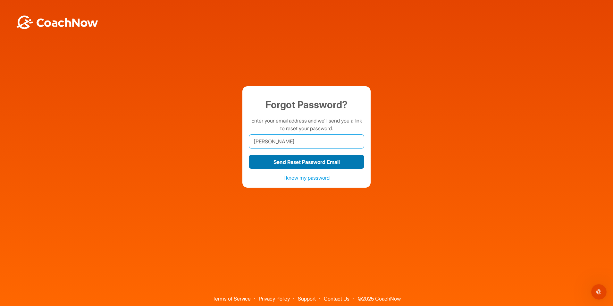 This screenshot has width=613, height=306. I want to click on a: Support, so click(307, 298).